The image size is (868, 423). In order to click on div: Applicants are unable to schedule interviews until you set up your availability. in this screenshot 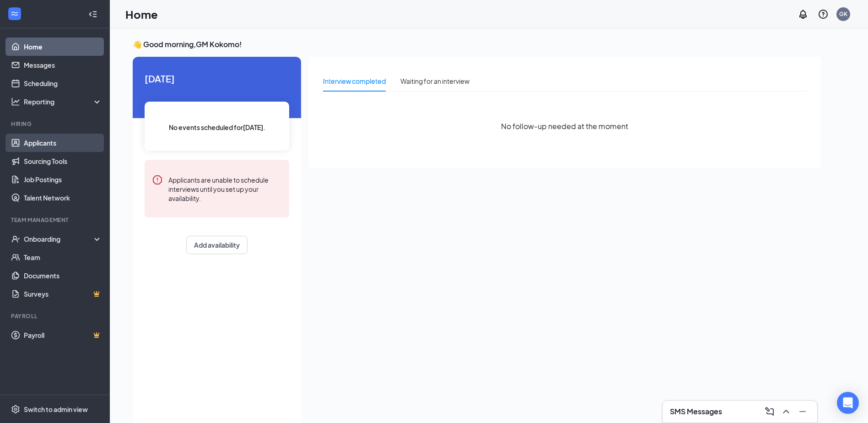, I will do `click(225, 189)`.